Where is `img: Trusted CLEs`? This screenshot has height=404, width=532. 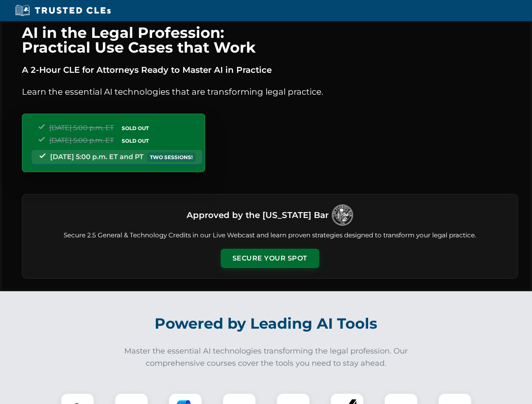
img: Trusted CLEs is located at coordinates (63, 11).